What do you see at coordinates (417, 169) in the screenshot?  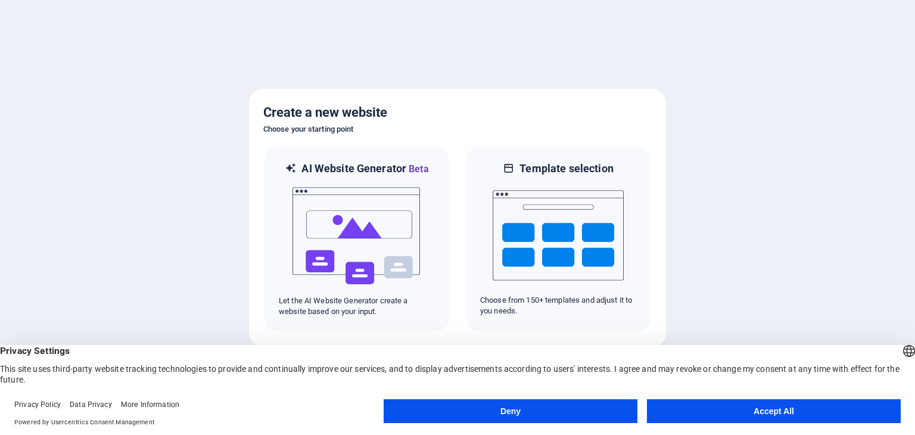 I see `span: Beta` at bounding box center [417, 169].